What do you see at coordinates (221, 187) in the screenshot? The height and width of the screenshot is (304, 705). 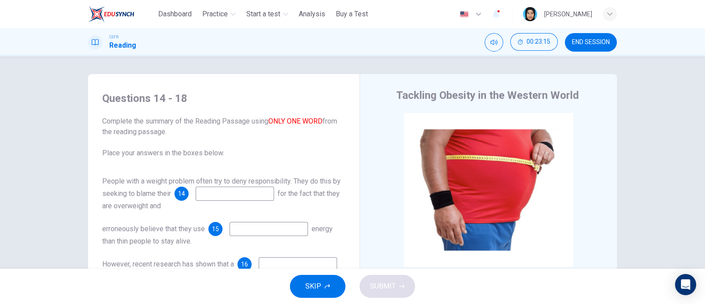 I see `span: People with a weight problem often try to deny responsibility. They do this by seeking to blame t...` at bounding box center [221, 187].